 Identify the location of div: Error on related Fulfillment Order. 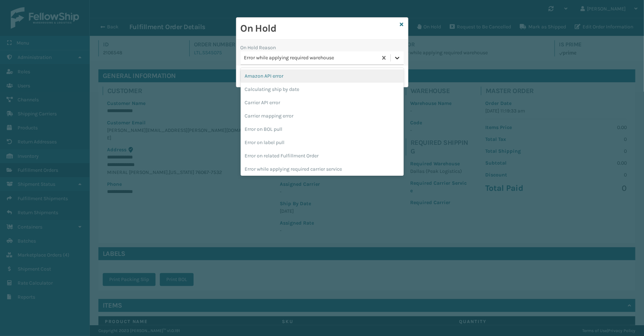
(322, 156).